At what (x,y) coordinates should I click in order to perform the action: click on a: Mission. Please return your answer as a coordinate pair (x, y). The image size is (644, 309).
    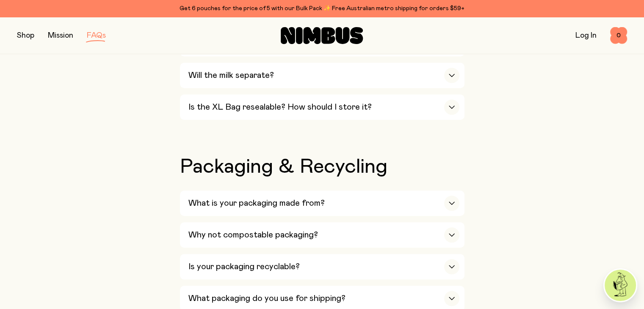
    Looking at the image, I should click on (60, 36).